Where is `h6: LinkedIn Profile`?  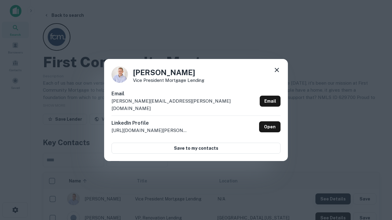 h6: LinkedIn Profile is located at coordinates (150, 123).